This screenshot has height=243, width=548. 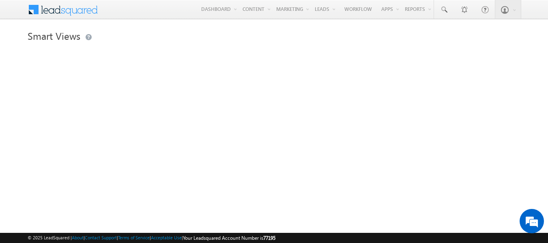 What do you see at coordinates (101, 237) in the screenshot?
I see `a: Contact Support` at bounding box center [101, 237].